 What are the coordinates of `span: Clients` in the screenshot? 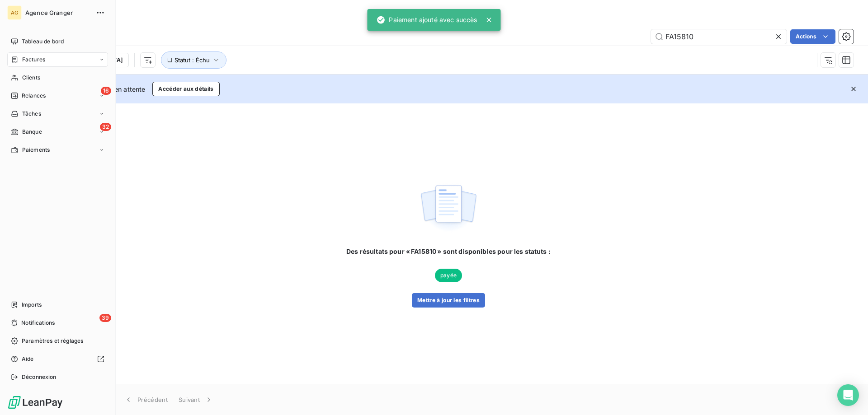 It's located at (31, 78).